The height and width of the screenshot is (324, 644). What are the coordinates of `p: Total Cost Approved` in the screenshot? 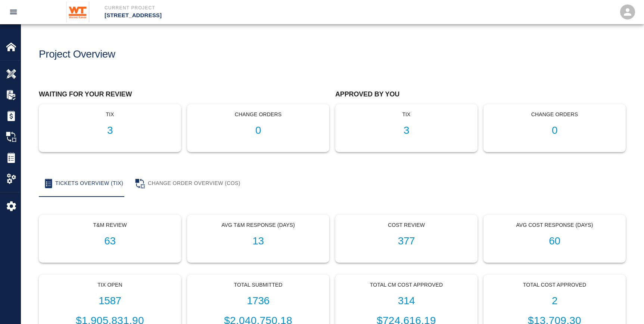 It's located at (555, 285).